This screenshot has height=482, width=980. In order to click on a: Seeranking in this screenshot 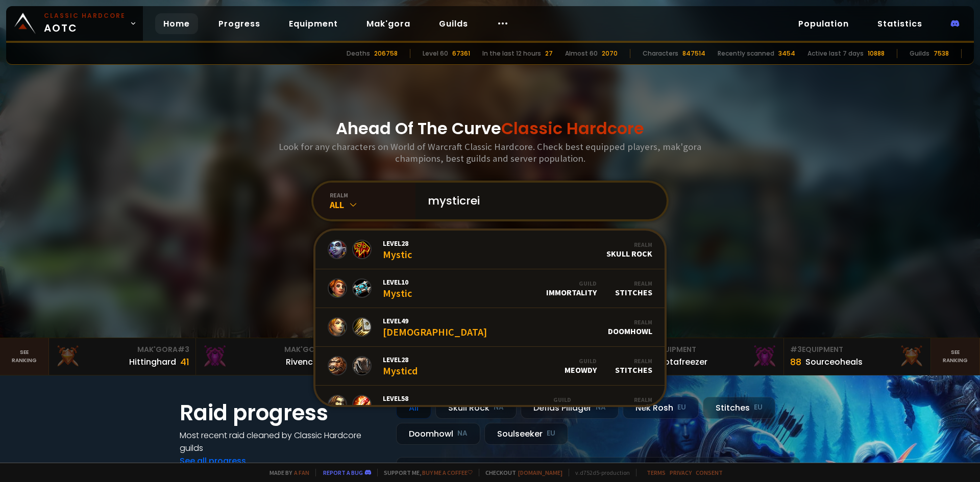, I will do `click(955, 356)`.